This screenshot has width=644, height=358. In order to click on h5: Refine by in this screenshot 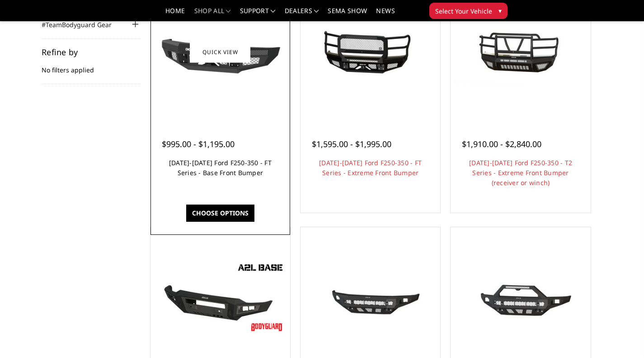, I will do `click(91, 52)`.